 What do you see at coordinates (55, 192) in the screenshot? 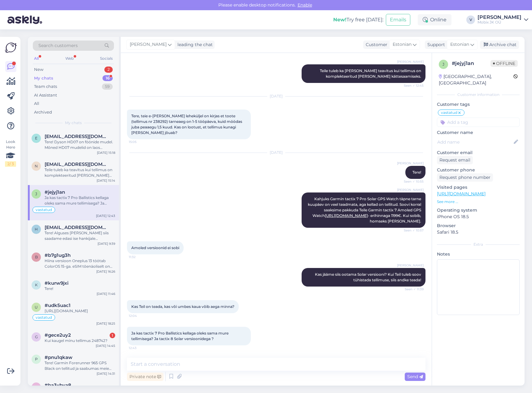
I see `span: #jejyj1an` at bounding box center [55, 192].